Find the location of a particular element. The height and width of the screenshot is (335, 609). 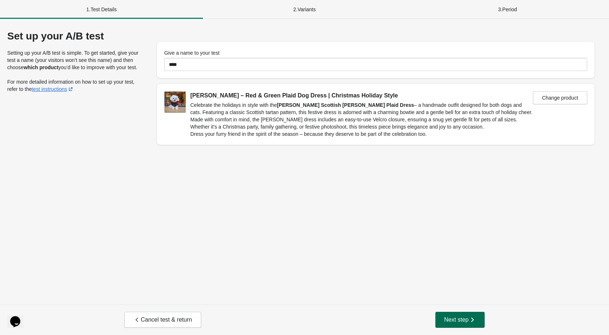

a: test instructions is located at coordinates (53, 89).